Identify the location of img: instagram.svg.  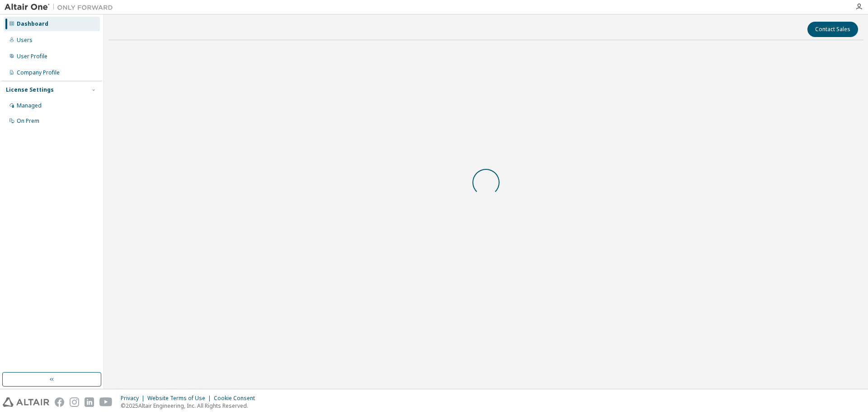
(74, 402).